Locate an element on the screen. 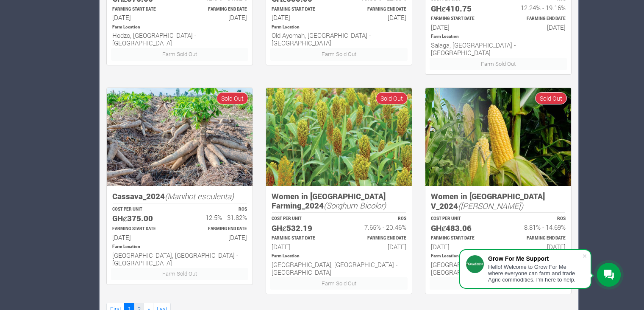 The image size is (644, 310). h5: Cassava_2024 is located at coordinates (180, 196).